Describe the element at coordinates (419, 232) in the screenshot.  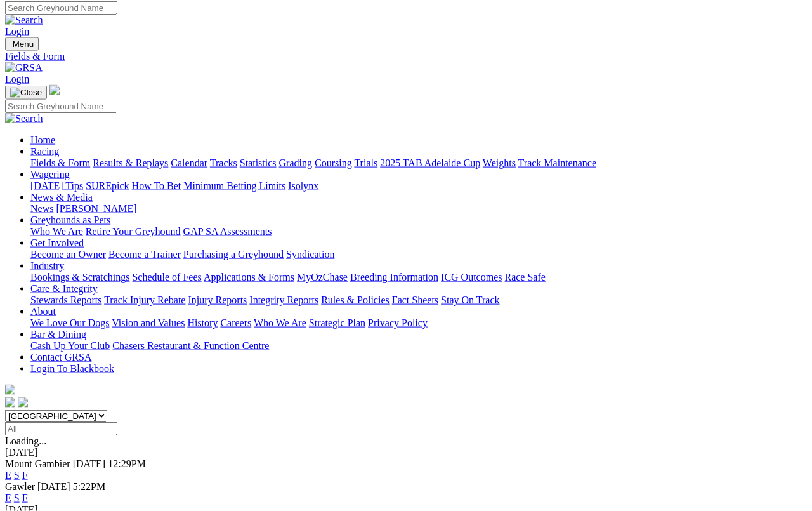
I see `div: Greyhounds as Pets` at that location.